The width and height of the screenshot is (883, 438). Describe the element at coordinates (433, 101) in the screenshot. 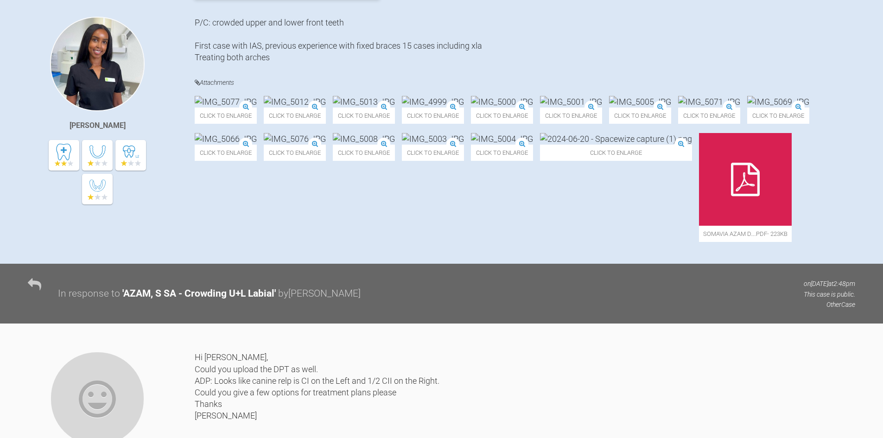

I see `img: IMG_4999.JPG` at that location.